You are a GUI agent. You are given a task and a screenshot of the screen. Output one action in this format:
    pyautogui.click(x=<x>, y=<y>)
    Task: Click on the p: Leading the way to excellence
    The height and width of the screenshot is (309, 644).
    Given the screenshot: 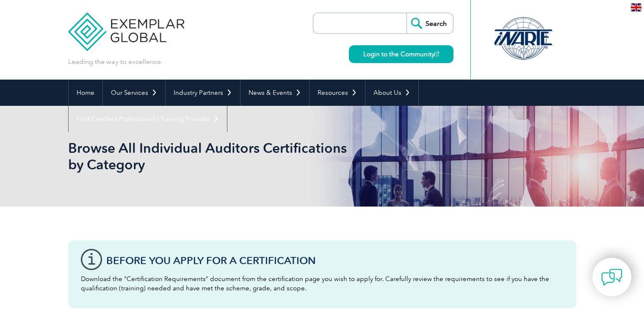 What is the action you would take?
    pyautogui.click(x=114, y=62)
    